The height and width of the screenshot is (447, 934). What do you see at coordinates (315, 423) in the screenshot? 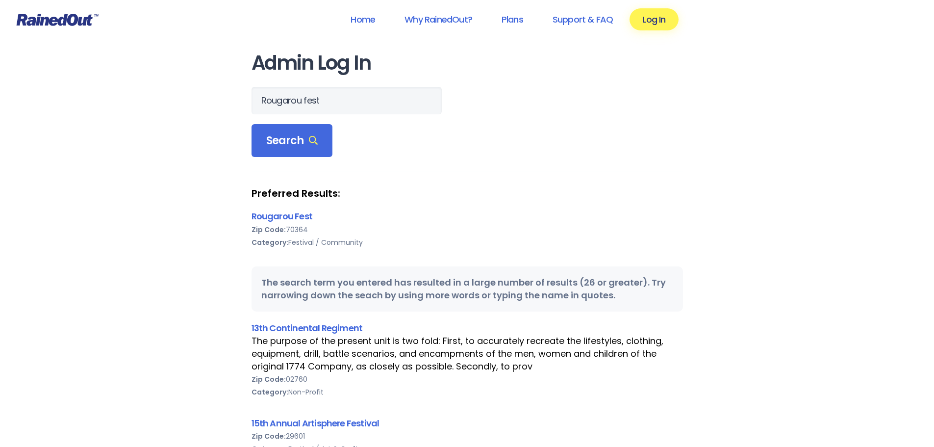
I see `a: 15th Annual Artisphere Festival` at bounding box center [315, 423].